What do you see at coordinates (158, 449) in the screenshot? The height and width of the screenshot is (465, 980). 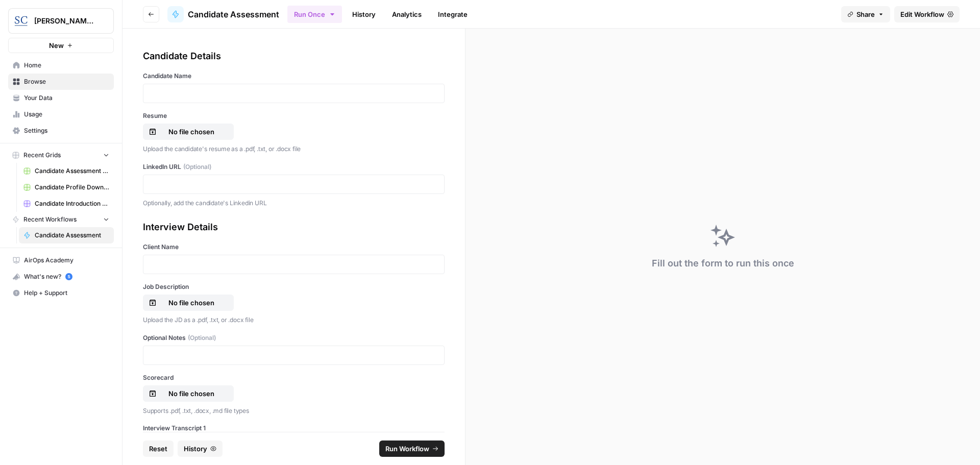 I see `span: Reset` at bounding box center [158, 449].